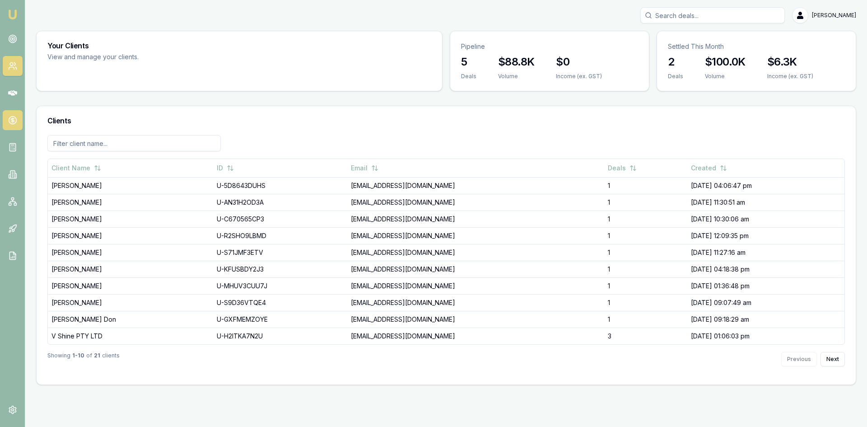 Image resolution: width=867 pixels, height=427 pixels. Describe the element at coordinates (97, 359) in the screenshot. I see `strong: 21` at that location.